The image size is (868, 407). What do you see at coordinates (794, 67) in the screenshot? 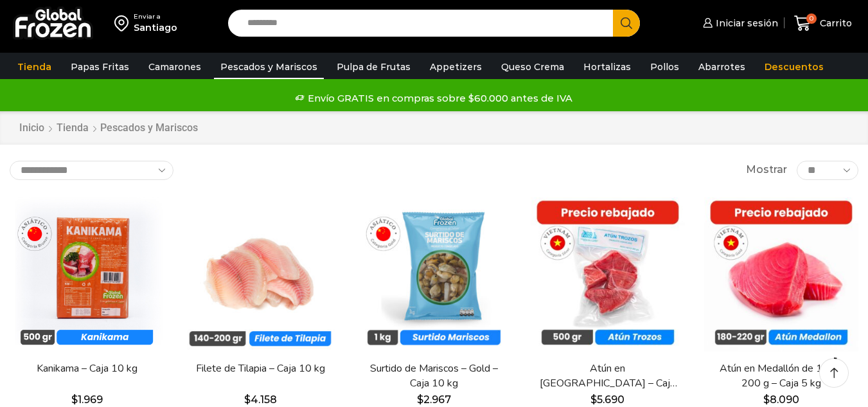
I see `a: Descuentos` at bounding box center [794, 67].